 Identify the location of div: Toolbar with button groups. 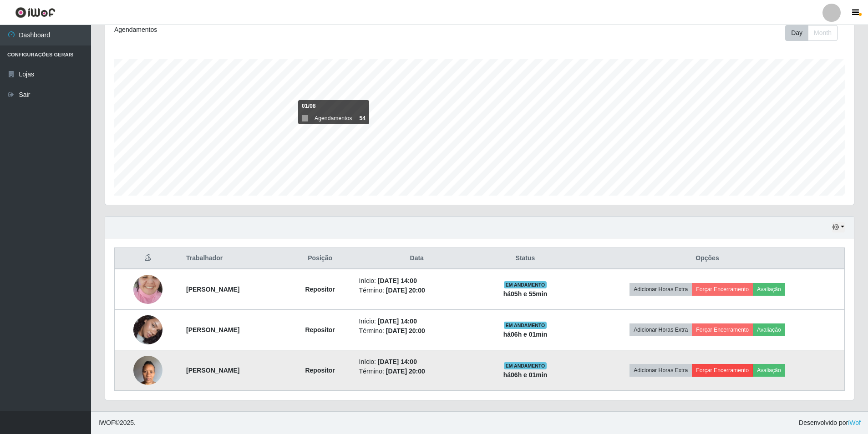
(814, 33).